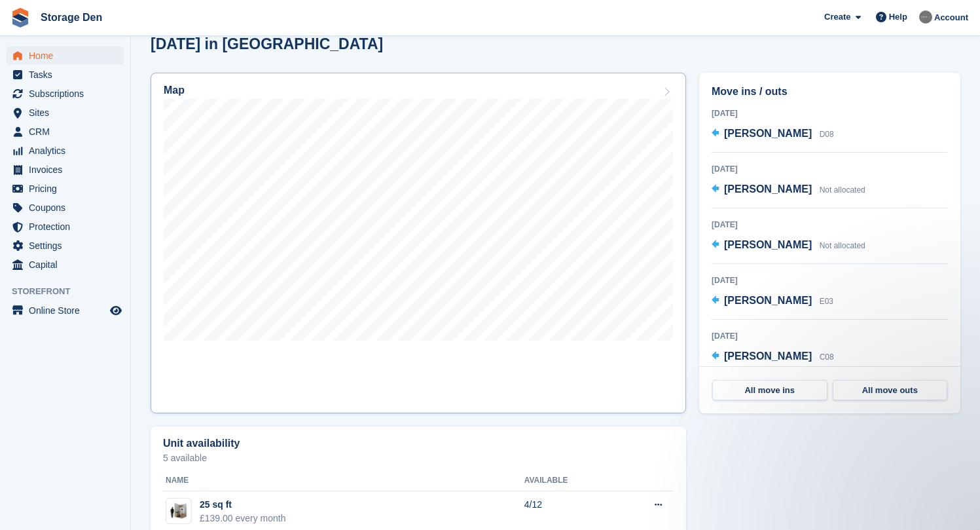 The image size is (980, 530). I want to click on p: 5 available, so click(419, 458).